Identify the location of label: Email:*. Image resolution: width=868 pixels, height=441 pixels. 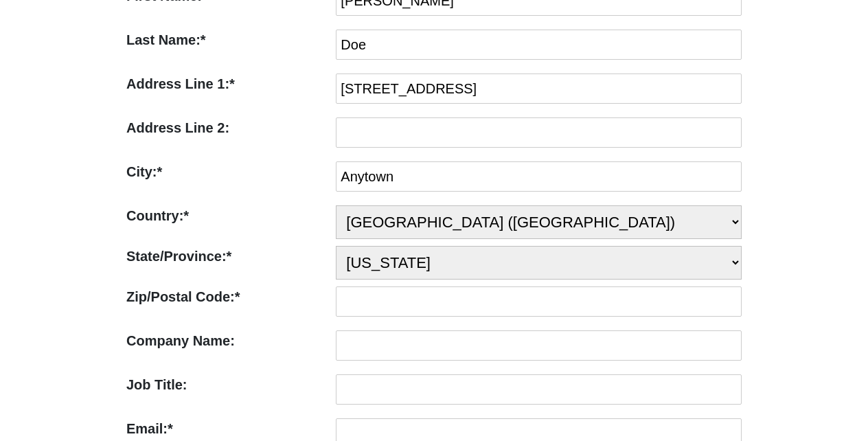
(228, 428).